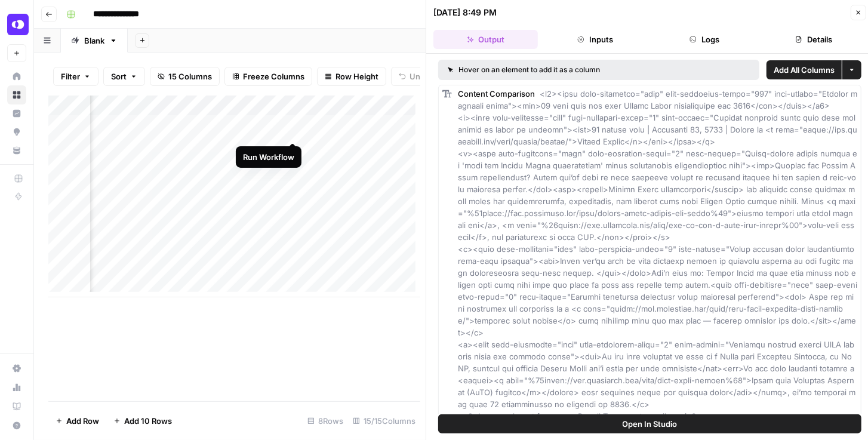 Image resolution: width=868 pixels, height=440 pixels. I want to click on span: Freeze Columns, so click(273, 77).